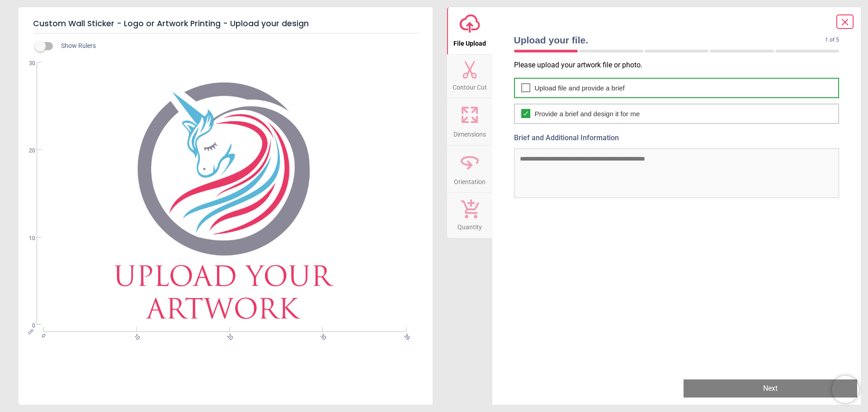  Describe the element at coordinates (470, 180) in the screenshot. I see `span: Orientation` at that location.